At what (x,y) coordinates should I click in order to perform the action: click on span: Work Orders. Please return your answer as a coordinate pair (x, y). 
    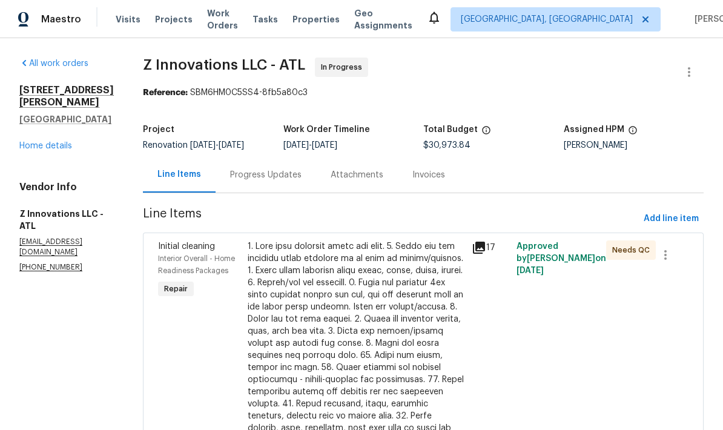
    Looking at the image, I should click on (222, 19).